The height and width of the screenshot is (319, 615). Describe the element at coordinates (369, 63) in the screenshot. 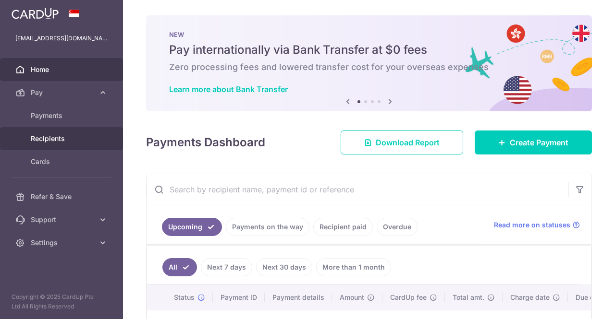

I see `img: Bank transfer banner` at that location.